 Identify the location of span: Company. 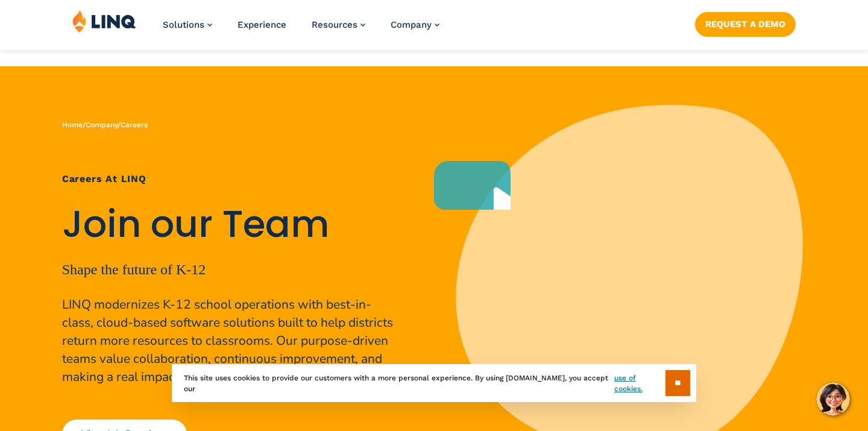
(412, 25).